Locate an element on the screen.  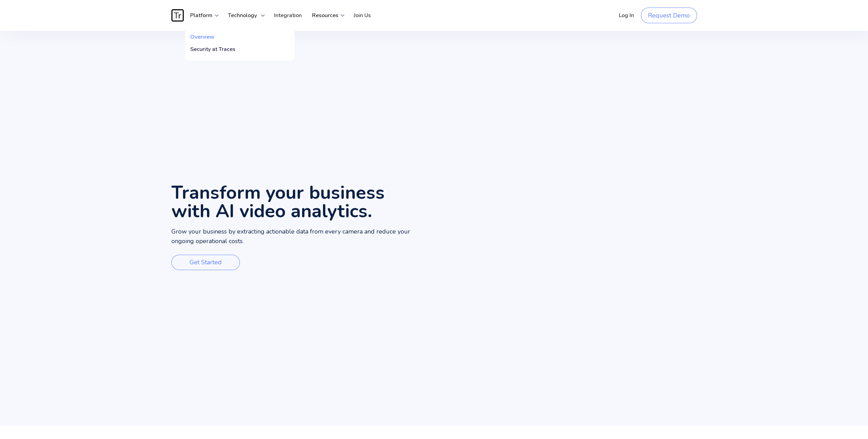
a: Security at Traces is located at coordinates (240, 49).